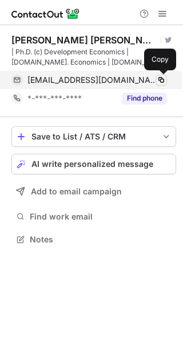 This screenshot has height=343, width=183. What do you see at coordinates (94, 240) in the screenshot?
I see `button: Notes` at bounding box center [94, 240].